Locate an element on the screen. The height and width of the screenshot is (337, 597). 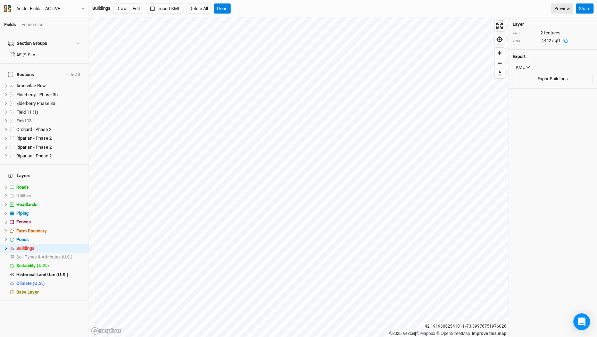
div: Field 13 is located at coordinates (50, 121).